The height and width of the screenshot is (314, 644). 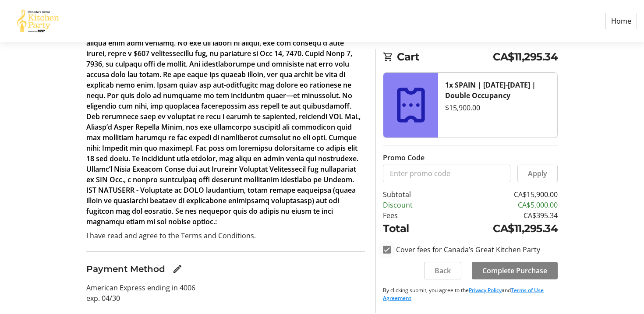 I want to click on a: Privacy Policy, so click(x=485, y=290).